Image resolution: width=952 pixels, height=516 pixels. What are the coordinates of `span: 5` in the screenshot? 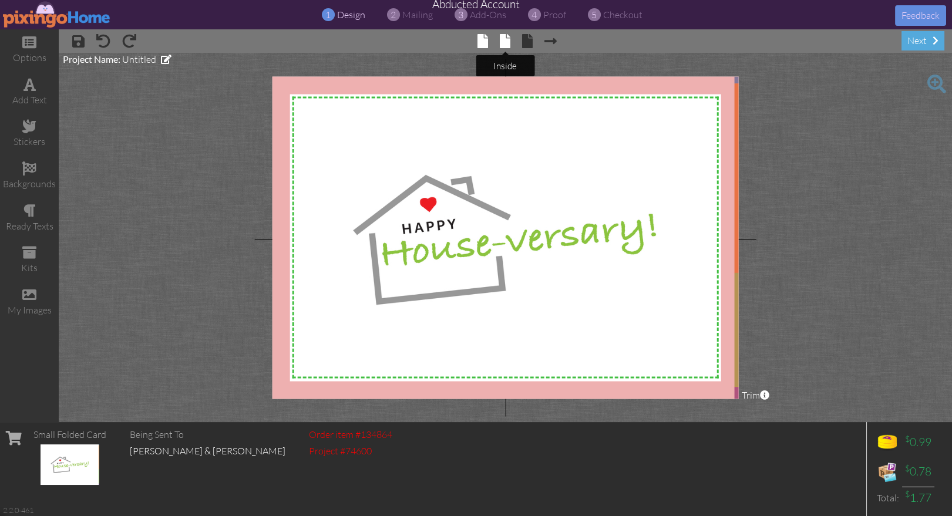 It's located at (594, 15).